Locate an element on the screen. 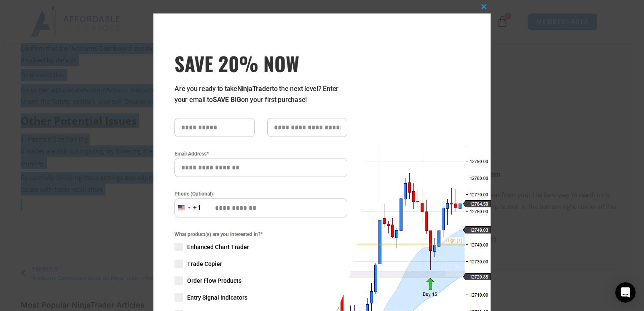 This screenshot has width=644, height=311. label: Order Flow Products is located at coordinates (261, 281).